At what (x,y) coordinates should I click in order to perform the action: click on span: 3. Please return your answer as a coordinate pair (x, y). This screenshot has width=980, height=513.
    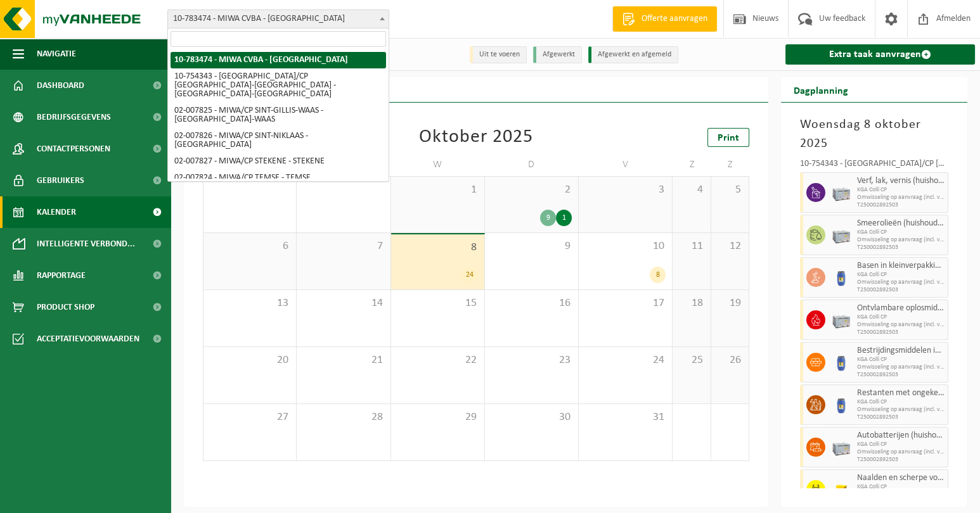
    Looking at the image, I should click on (625, 190).